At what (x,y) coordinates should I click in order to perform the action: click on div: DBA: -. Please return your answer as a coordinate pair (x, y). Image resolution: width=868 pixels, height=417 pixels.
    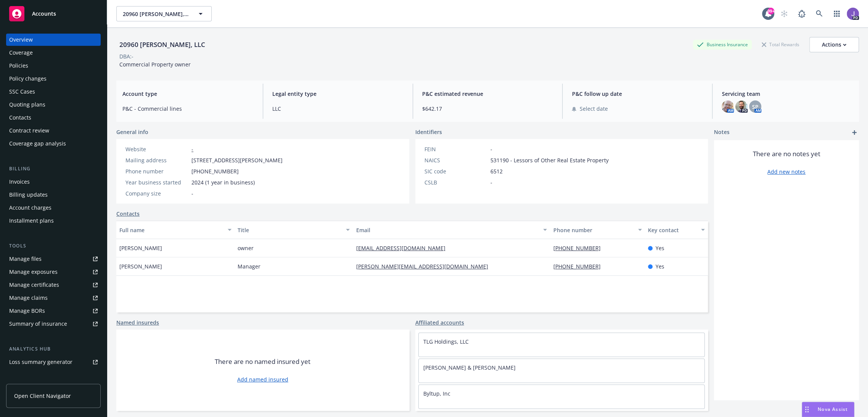
    Looking at the image, I should click on (126, 56).